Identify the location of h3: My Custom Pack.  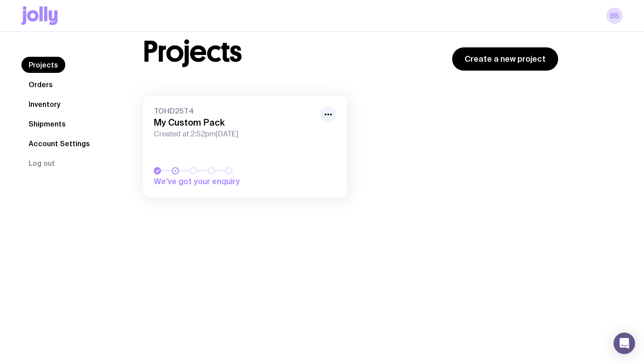
(234, 122).